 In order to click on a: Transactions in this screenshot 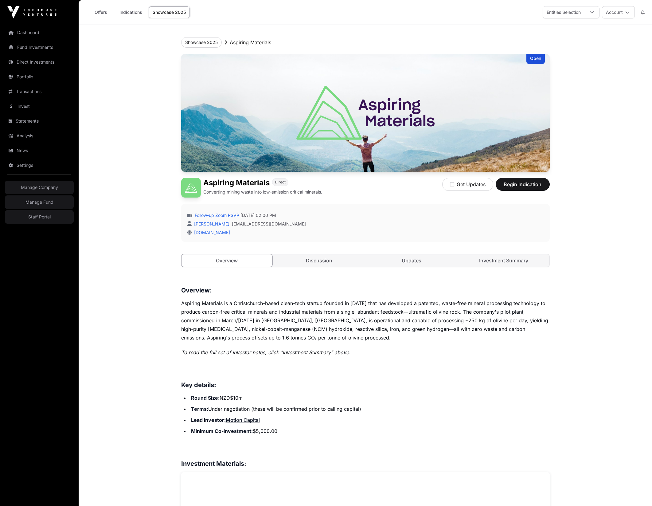, I will do `click(39, 92)`.